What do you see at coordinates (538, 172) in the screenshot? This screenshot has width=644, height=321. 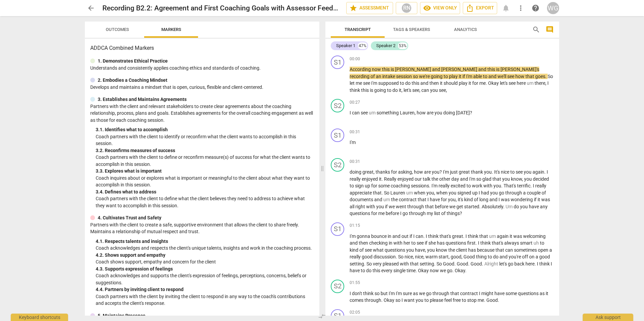 I see `span: again` at bounding box center [538, 172].